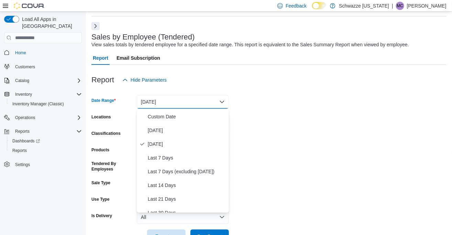 This screenshot has height=235, width=452. I want to click on span: Dark Mode, so click(312, 9).